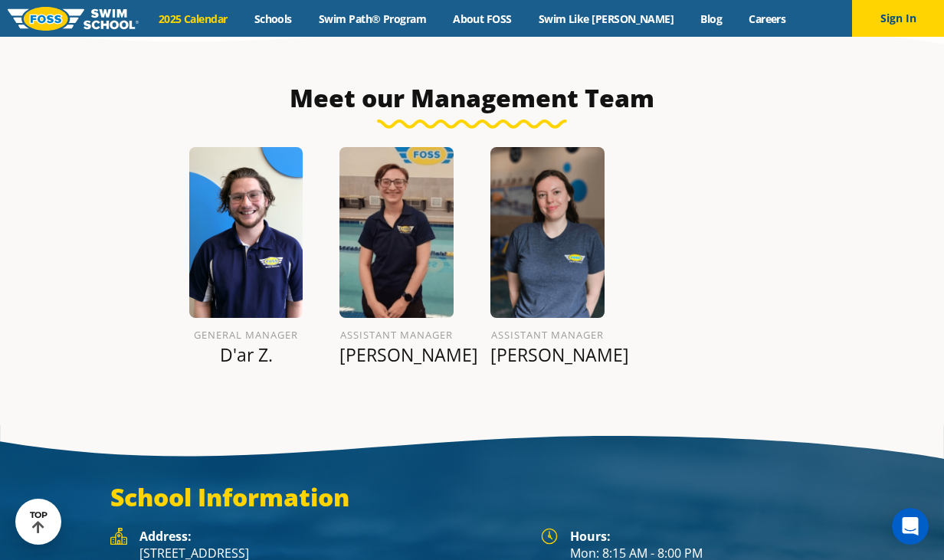  Describe the element at coordinates (246, 335) in the screenshot. I see `h6: General Manager` at that location.